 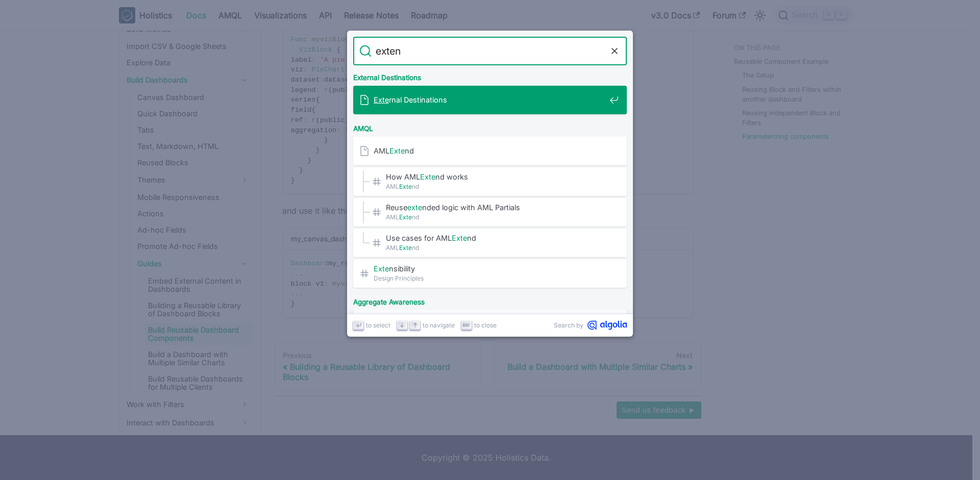 What do you see at coordinates (415, 207) in the screenshot?
I see `mark: exte` at bounding box center [415, 207].